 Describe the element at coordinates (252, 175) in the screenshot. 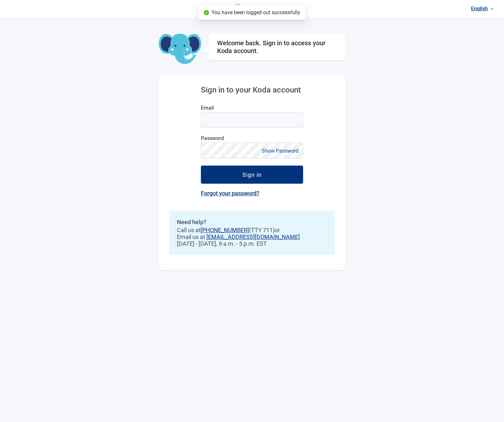

I see `button: Sign in` at that location.